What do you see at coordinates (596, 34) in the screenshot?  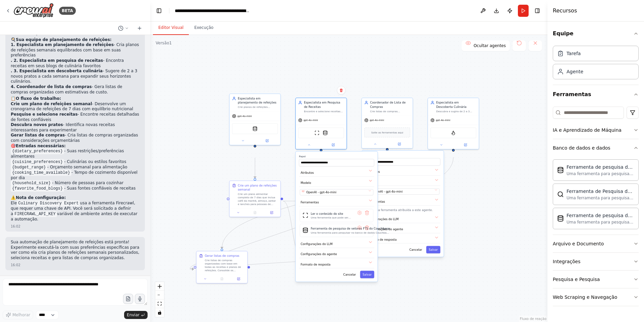 I see `button: Equipe` at bounding box center [596, 34].